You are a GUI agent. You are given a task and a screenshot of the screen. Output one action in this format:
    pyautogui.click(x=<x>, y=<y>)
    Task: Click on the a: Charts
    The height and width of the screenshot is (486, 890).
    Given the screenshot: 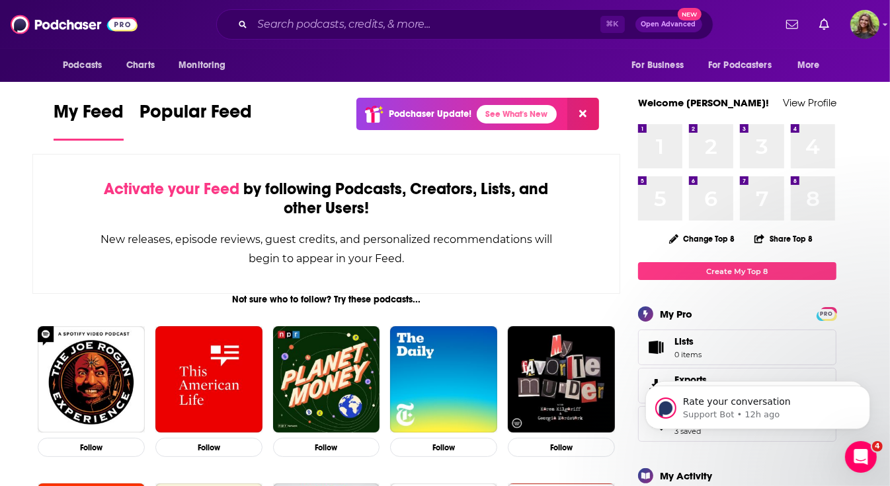 What is the action you would take?
    pyautogui.click(x=140, y=65)
    